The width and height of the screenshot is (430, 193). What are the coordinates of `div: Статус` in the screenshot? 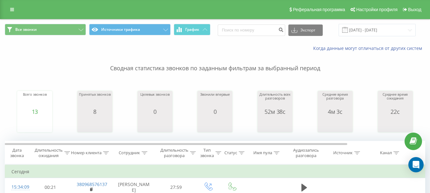 It's located at (231, 153).